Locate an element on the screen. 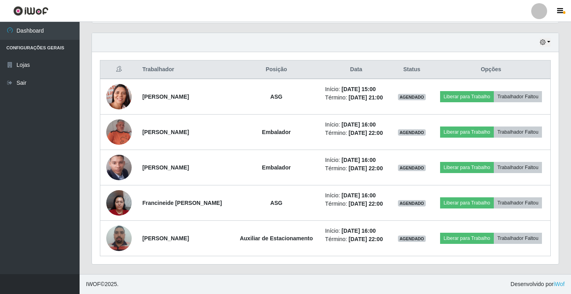 The width and height of the screenshot is (571, 294). img: 1735852864597.jpeg is located at coordinates (119, 202).